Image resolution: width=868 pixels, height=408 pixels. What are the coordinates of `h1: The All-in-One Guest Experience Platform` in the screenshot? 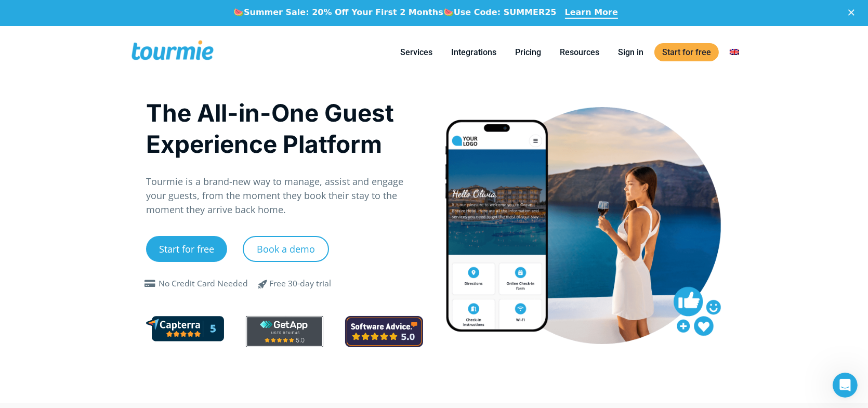 It's located at (285, 128).